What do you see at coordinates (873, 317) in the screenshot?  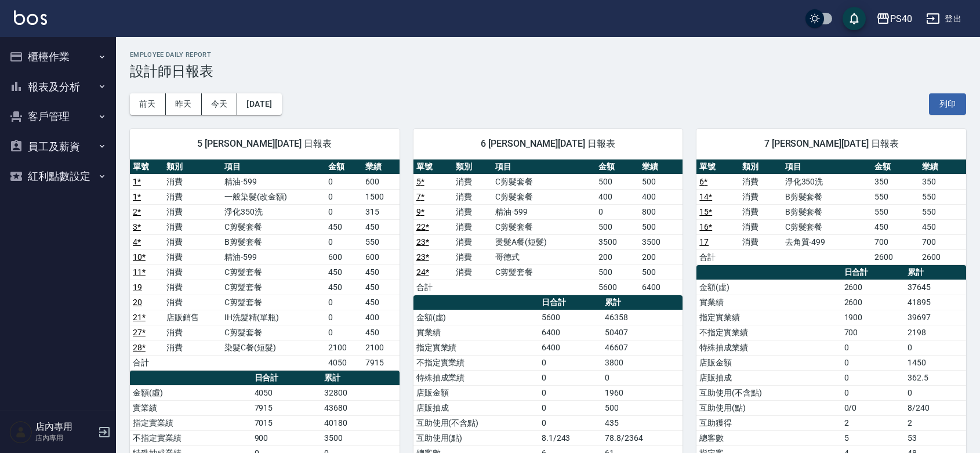 I see `td: 1900` at bounding box center [873, 317].